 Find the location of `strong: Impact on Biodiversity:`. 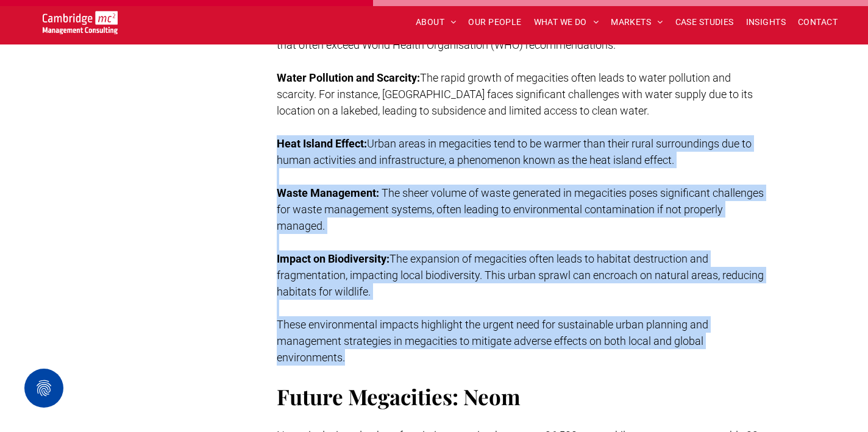

strong: Impact on Biodiversity: is located at coordinates (333, 259).